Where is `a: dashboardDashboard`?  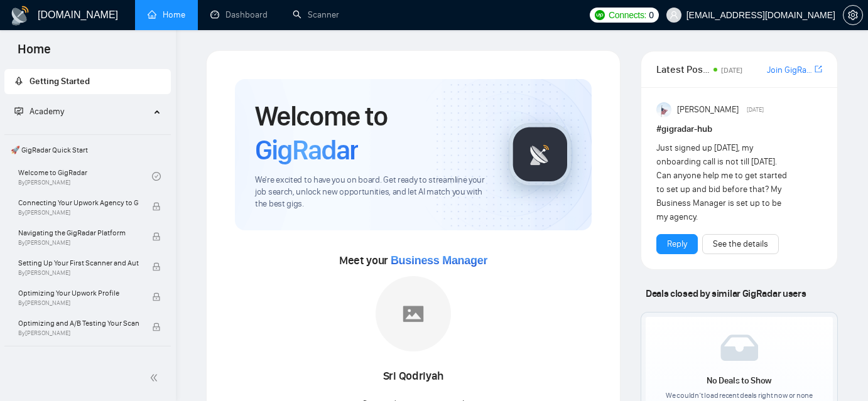 a: dashboardDashboard is located at coordinates (239, 14).